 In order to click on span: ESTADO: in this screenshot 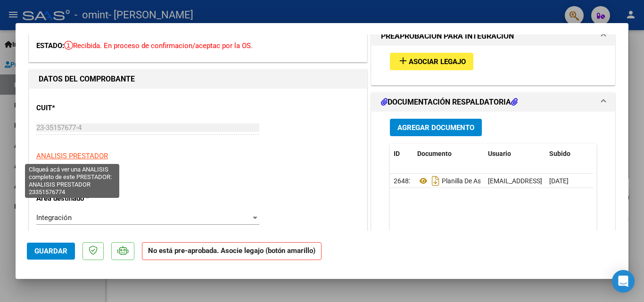, I will do `click(50, 46)`.